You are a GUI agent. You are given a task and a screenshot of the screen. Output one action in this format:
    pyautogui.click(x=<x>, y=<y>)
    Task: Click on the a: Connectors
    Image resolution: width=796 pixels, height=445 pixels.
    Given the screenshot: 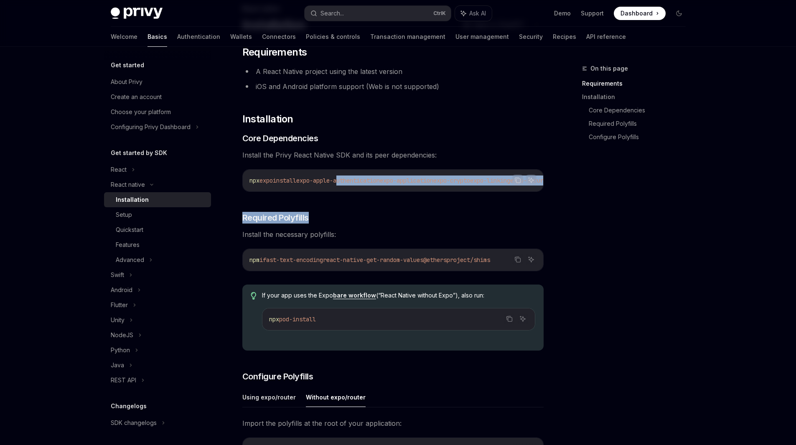 What is the action you would take?
    pyautogui.click(x=279, y=37)
    